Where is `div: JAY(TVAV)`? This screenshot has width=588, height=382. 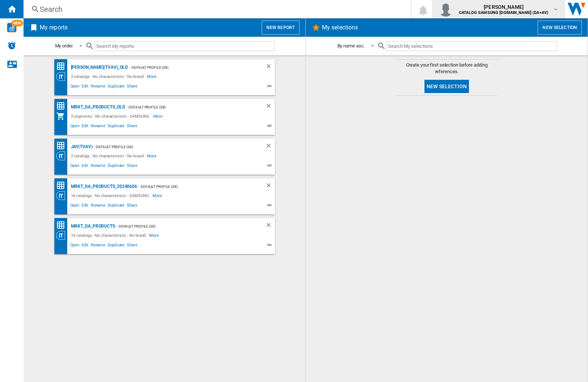
div: JAY(TVAV) is located at coordinates (81, 147).